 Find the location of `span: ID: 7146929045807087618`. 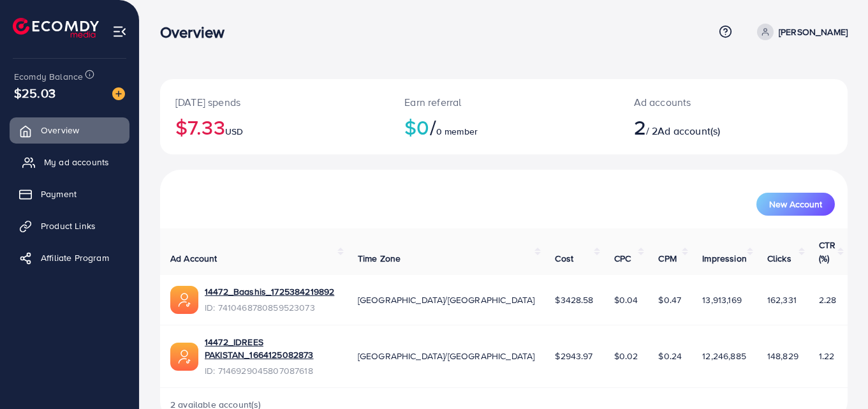

span: ID: 7146929045807087618 is located at coordinates (271, 371).